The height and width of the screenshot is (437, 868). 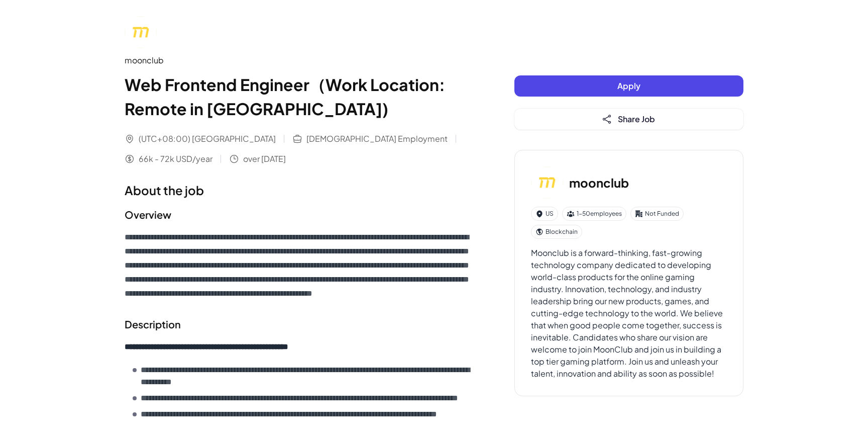 What do you see at coordinates (657, 213) in the screenshot?
I see `div: Not Funded` at bounding box center [657, 213].